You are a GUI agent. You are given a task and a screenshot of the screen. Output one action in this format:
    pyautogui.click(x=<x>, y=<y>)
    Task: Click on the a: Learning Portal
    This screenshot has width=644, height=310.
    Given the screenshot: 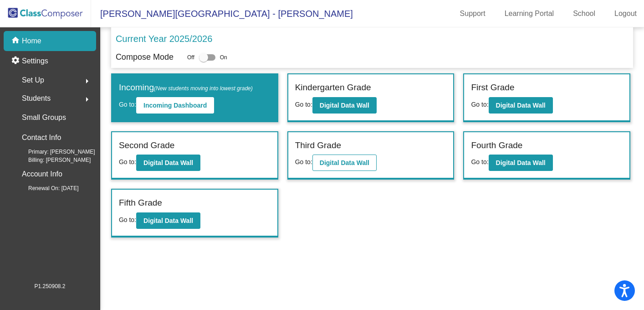 What is the action you would take?
    pyautogui.click(x=530, y=13)
    